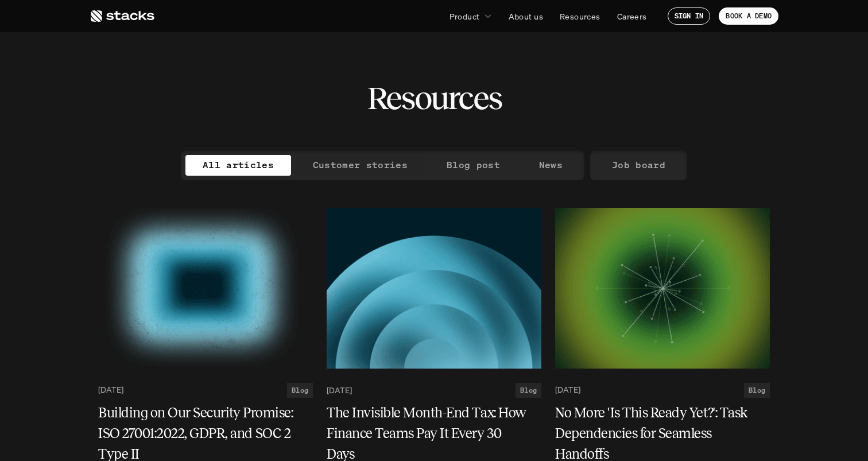 The width and height of the screenshot is (868, 461). What do you see at coordinates (551, 164) in the screenshot?
I see `p: News` at bounding box center [551, 164].